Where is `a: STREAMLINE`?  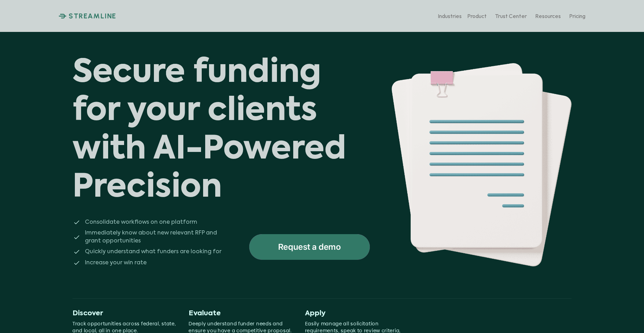 a: STREAMLINE is located at coordinates (87, 16).